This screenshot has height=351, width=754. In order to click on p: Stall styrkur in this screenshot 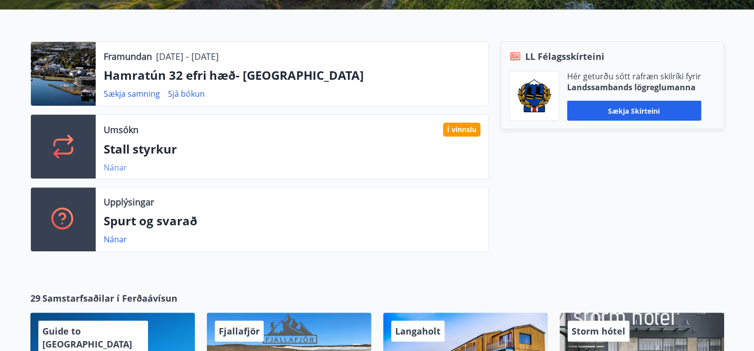, I will do `click(292, 149)`.